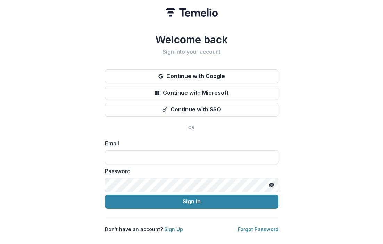 Image resolution: width=383 pixels, height=244 pixels. Describe the element at coordinates (192, 202) in the screenshot. I see `button: Sign In` at that location.